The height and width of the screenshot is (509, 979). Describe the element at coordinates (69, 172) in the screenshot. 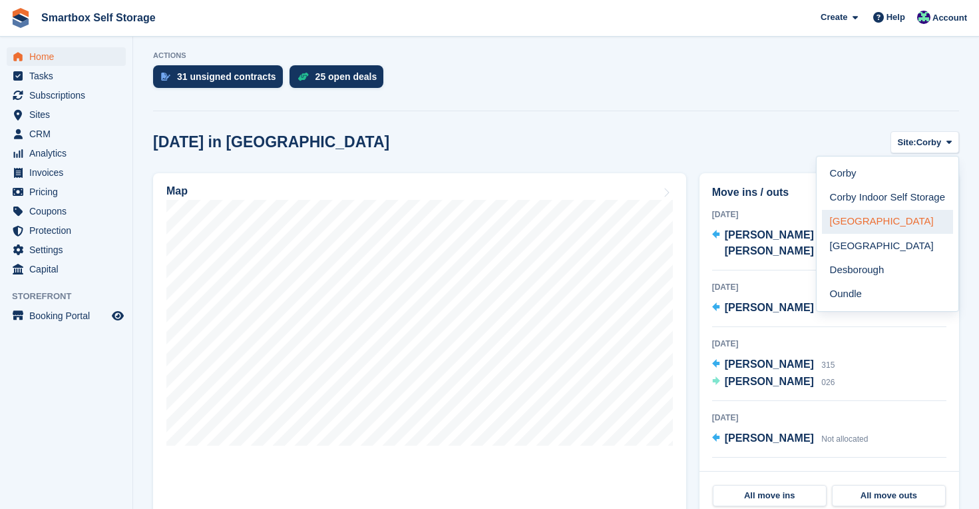

I see `span: Invoices` at that location.